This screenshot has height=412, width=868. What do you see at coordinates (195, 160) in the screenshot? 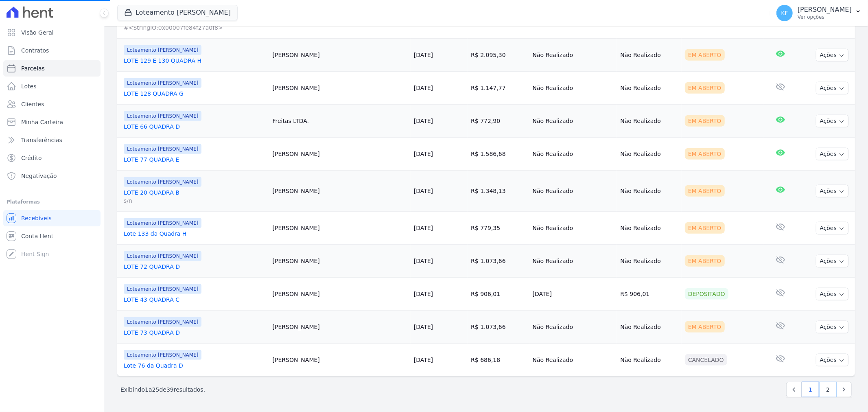
I see `a: LOTE 77 QUADRA E` at bounding box center [195, 160].